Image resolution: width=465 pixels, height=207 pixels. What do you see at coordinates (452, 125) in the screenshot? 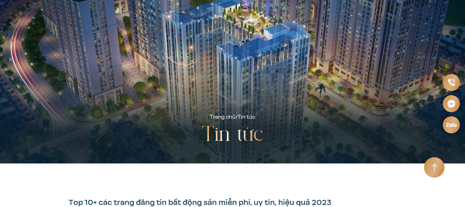
I see `img: Zalo icon` at bounding box center [452, 125].